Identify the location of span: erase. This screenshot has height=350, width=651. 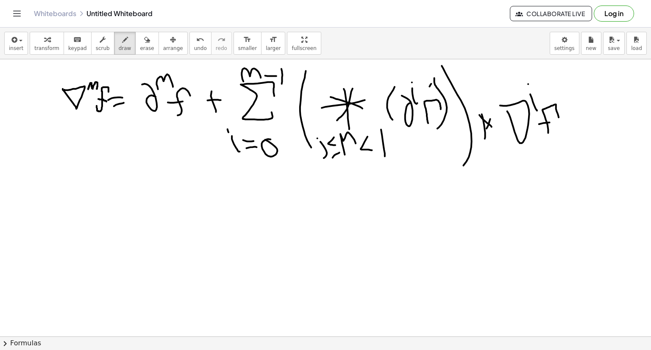
(147, 48).